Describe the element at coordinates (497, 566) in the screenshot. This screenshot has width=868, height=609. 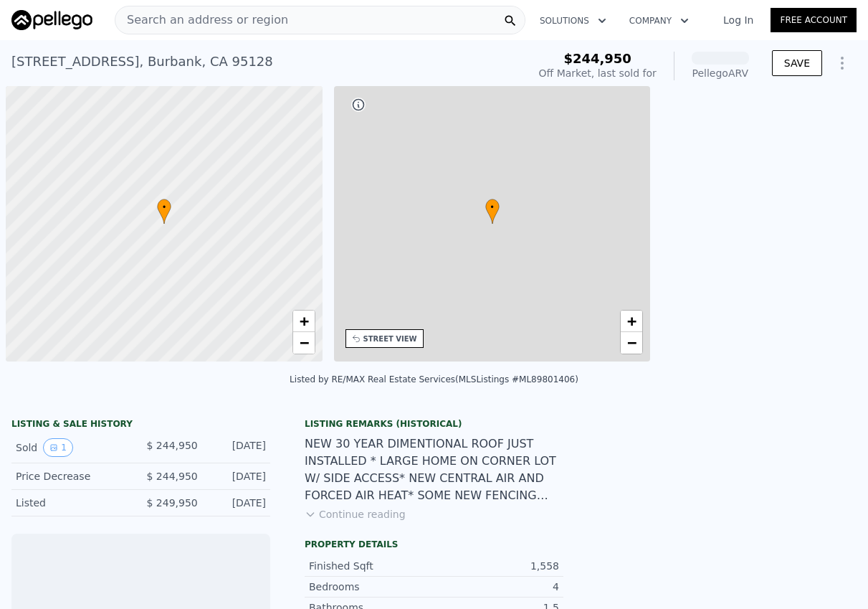
I see `div: 1,558` at that location.